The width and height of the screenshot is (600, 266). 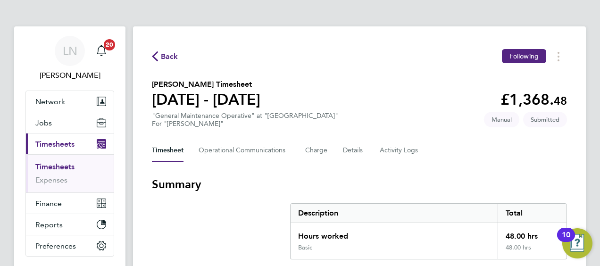 What do you see at coordinates (169, 57) in the screenshot?
I see `span: Back` at bounding box center [169, 57].